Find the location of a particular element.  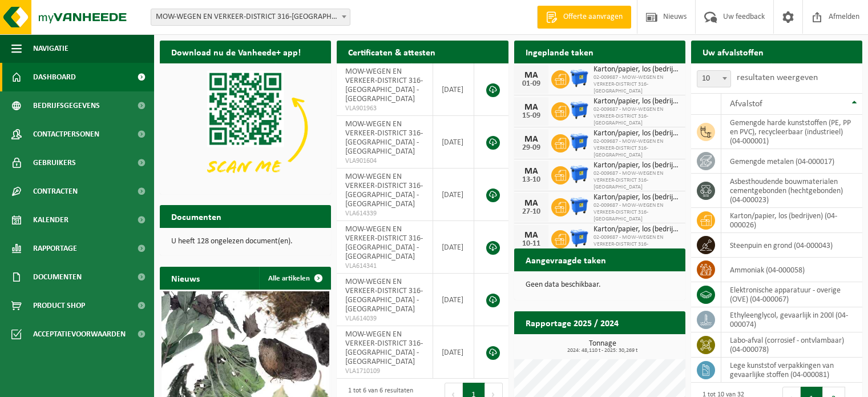

span: VLA614039 is located at coordinates (385, 319).